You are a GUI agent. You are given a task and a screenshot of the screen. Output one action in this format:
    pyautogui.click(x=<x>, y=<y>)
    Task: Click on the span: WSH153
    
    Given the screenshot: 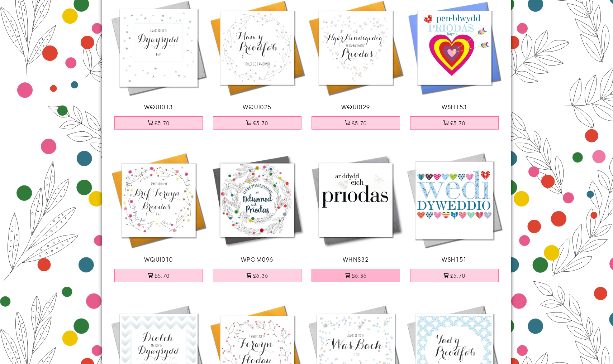 What is the action you would take?
    pyautogui.click(x=454, y=107)
    